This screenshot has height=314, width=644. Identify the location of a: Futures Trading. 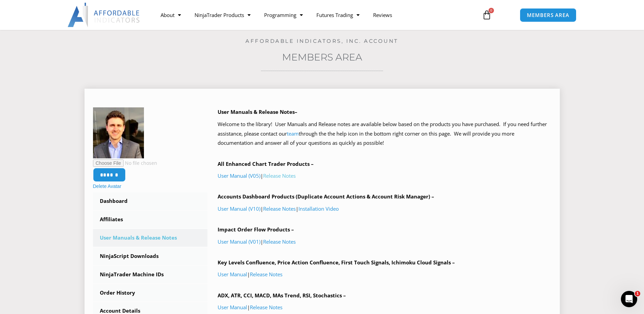
(338, 15).